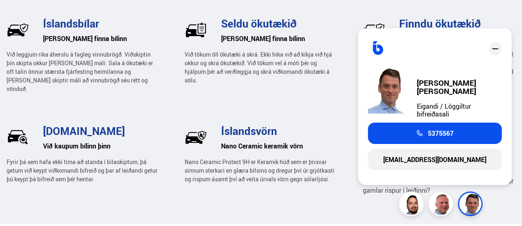  I want to click on button: Open LiveChat chat widget, so click(19, 16).